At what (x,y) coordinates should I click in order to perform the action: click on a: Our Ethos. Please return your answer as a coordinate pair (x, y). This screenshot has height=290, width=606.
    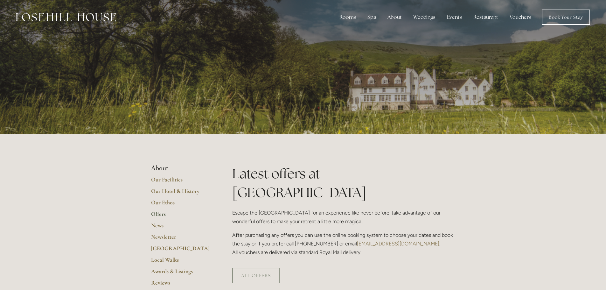
    Looking at the image, I should click on (181, 204).